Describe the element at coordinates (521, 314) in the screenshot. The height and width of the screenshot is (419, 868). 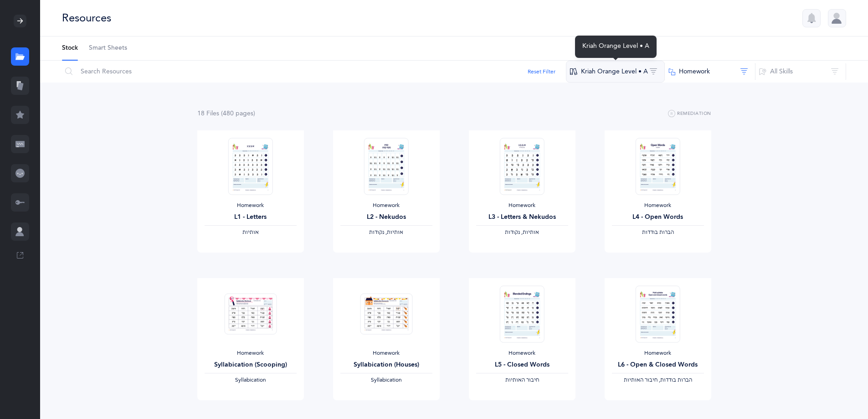
I see `img: Homework_L5_ClosedWords_O_EN_thumbnail_1731219185.png` at that location.